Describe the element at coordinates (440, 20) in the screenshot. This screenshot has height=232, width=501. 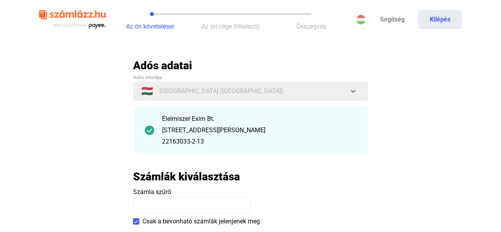
I see `button: Kilépés` at that location.